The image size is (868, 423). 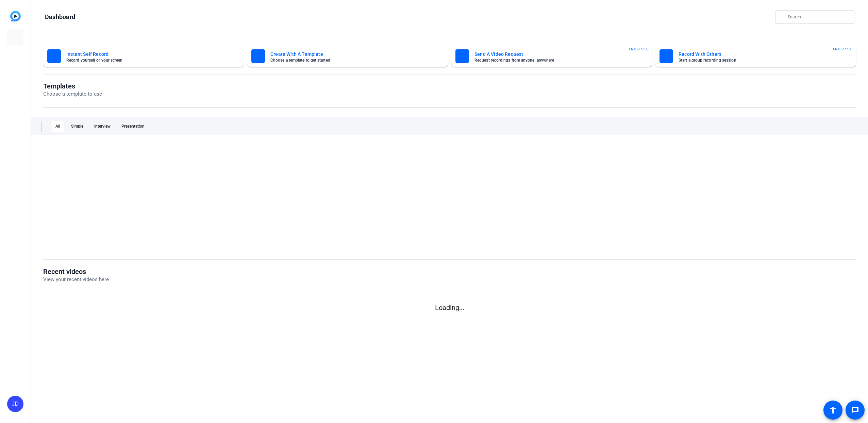 What do you see at coordinates (72, 86) in the screenshot?
I see `h1: Templates` at bounding box center [72, 86].